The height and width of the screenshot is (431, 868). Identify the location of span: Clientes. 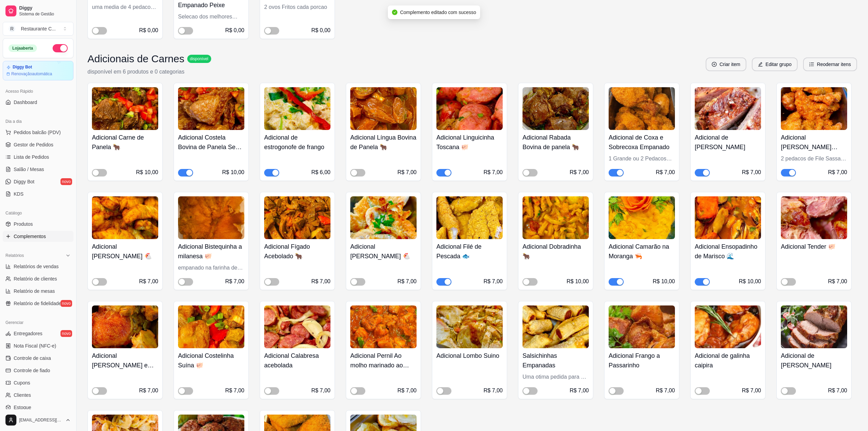
(22, 395).